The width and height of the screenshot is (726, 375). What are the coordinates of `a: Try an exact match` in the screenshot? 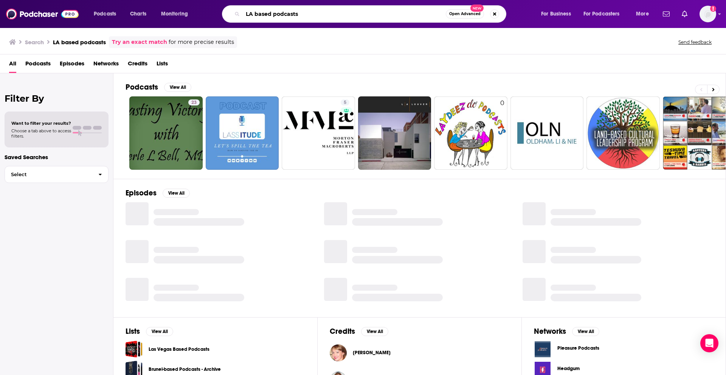 It's located at (139, 42).